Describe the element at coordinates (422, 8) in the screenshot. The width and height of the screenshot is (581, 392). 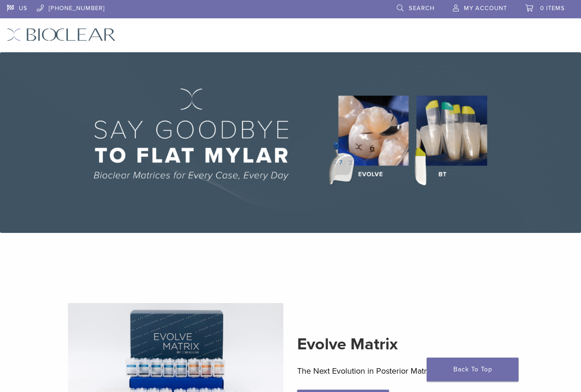
I see `span: Search` at that location.